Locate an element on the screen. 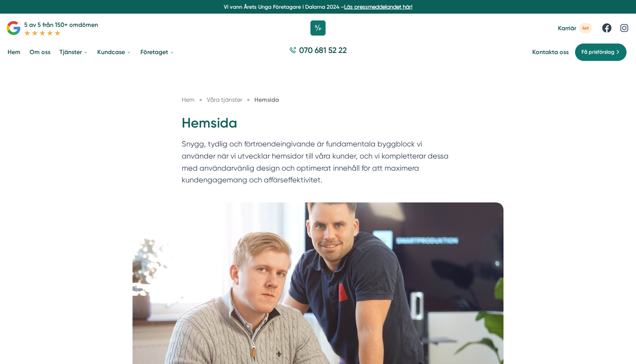 The height and width of the screenshot is (364, 636). h1: Hemsida is located at coordinates (318, 126).